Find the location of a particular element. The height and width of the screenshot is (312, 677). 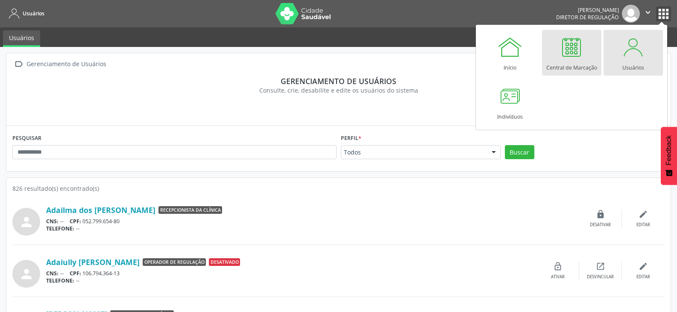

label: PESQUISAR is located at coordinates (27, 138).